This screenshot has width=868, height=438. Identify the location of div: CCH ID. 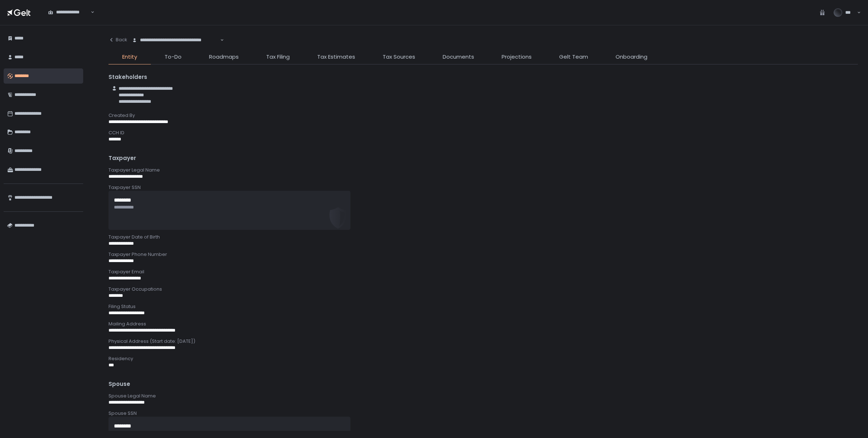
(483, 133).